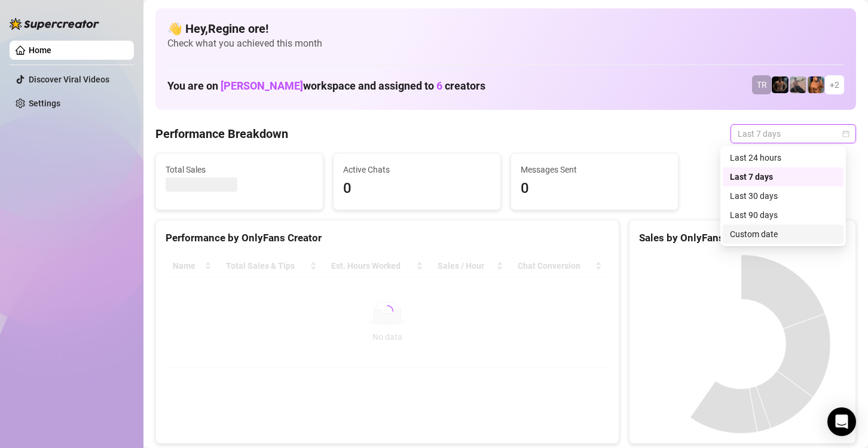  What do you see at coordinates (594, 170) in the screenshot?
I see `span: Messages Sent` at bounding box center [594, 170].